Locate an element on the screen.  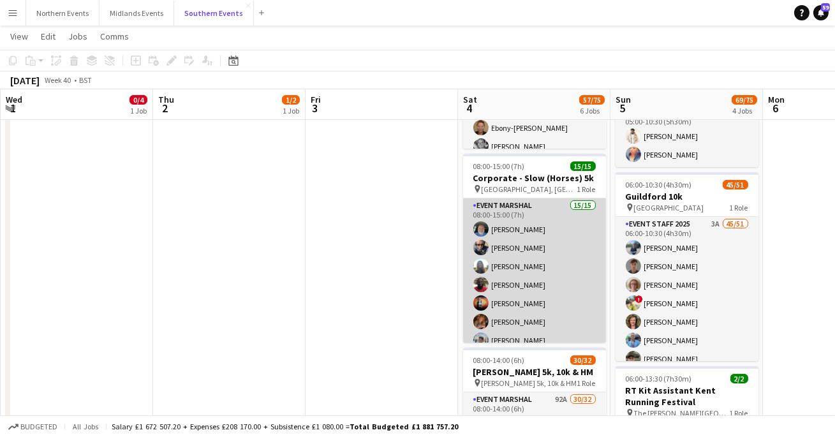
span: 1 is located at coordinates (13, 108).